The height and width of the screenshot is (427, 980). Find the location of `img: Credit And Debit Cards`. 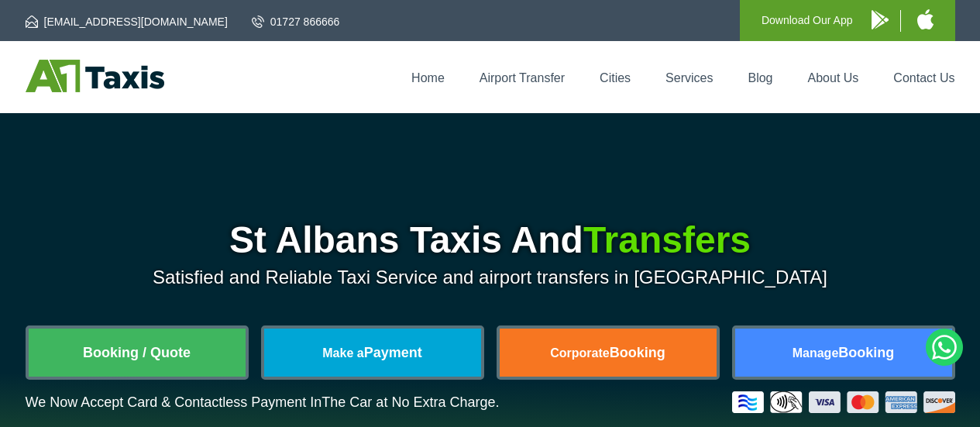

img: Credit And Debit Cards is located at coordinates (844, 402).